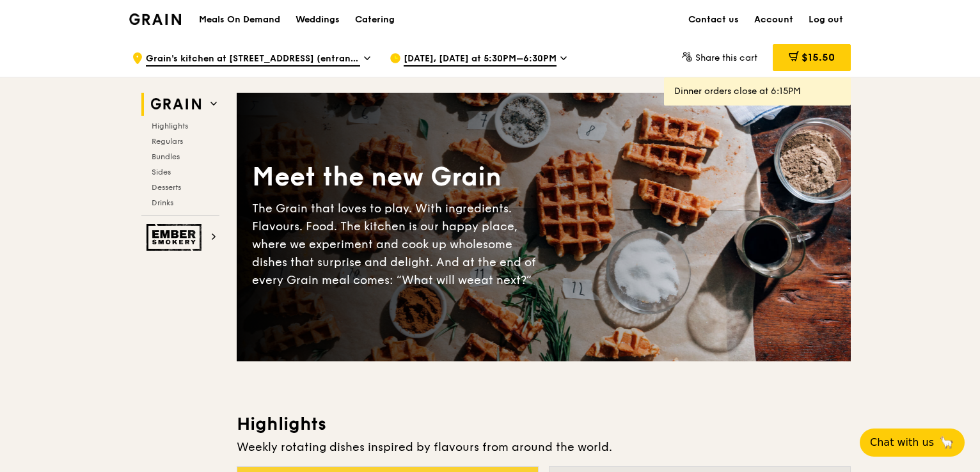  Describe the element at coordinates (713, 19) in the screenshot. I see `a: Contact us` at that location.